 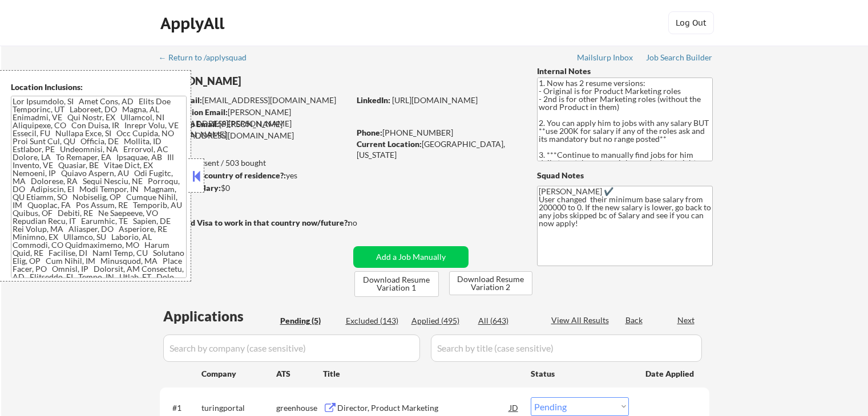 I want to click on div: Pending (5), so click(x=309, y=321).